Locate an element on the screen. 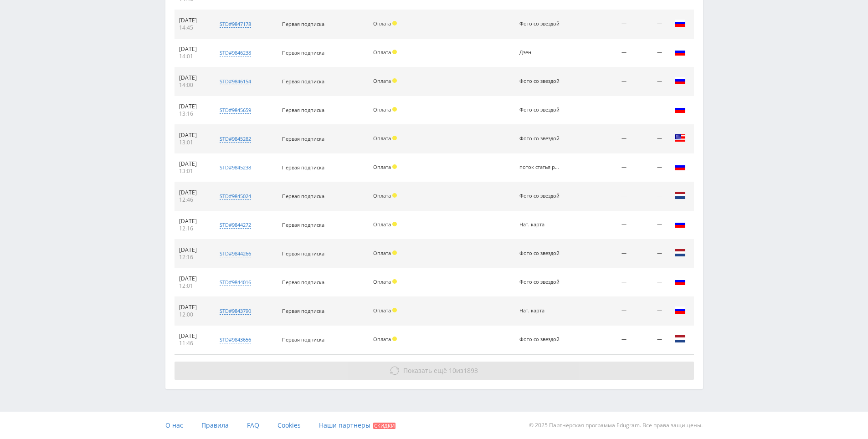 The width and height of the screenshot is (868, 439). span: Наши партнеры is located at coordinates (344, 424).